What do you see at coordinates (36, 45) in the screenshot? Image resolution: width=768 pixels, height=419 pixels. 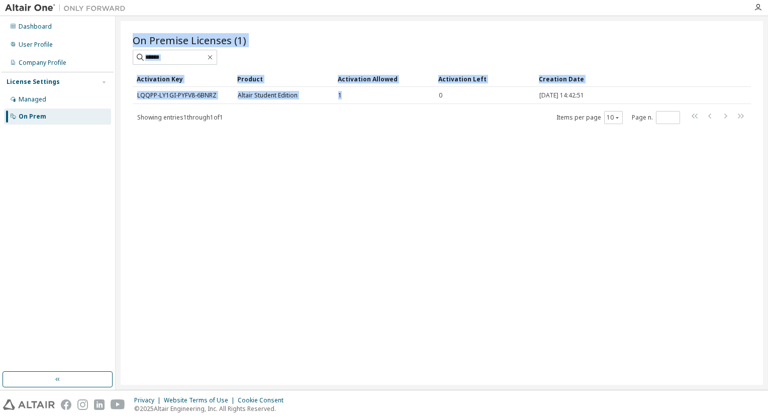 I see `div: User Profile` at bounding box center [36, 45].